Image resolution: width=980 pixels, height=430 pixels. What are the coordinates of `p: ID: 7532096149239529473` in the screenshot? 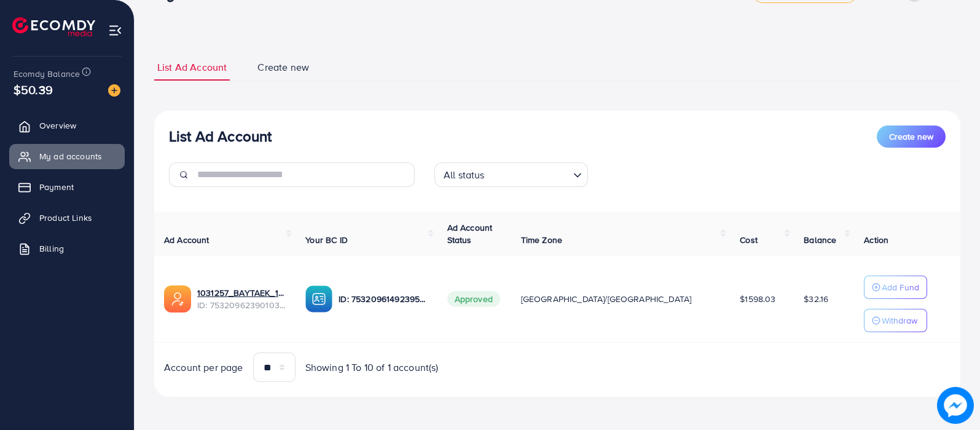 It's located at (383, 299).